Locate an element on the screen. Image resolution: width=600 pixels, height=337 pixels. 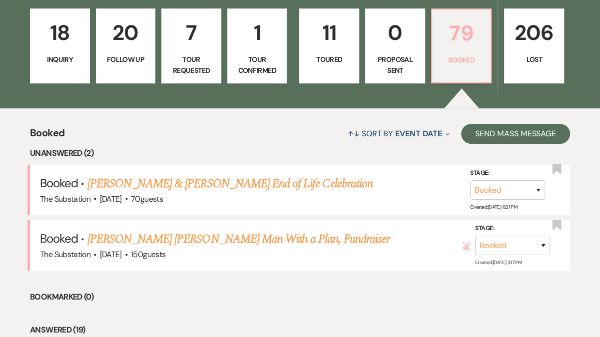
p: Lost is located at coordinates (534, 59).